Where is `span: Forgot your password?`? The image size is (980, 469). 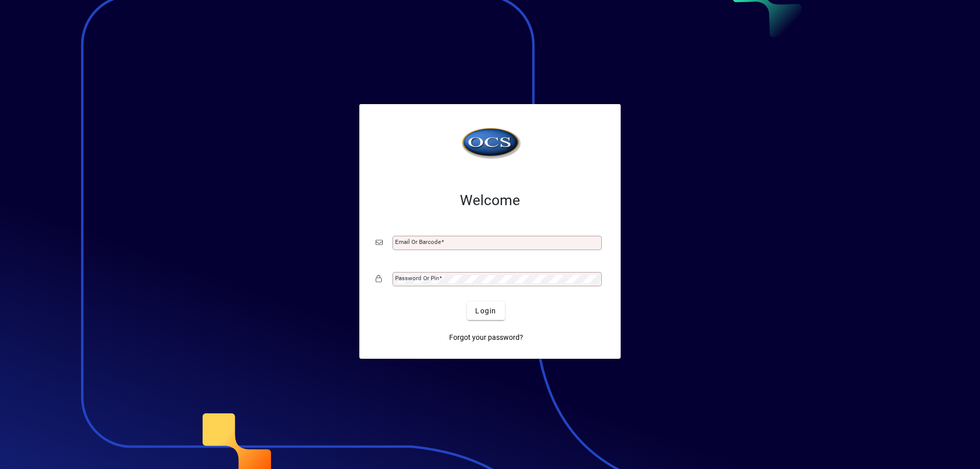
span: Forgot your password? is located at coordinates (486, 337).